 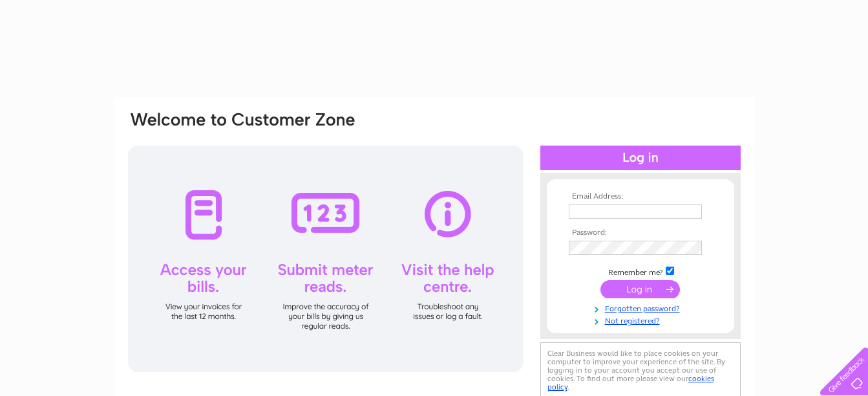 I want to click on a: Forgotten password?, so click(x=641, y=307).